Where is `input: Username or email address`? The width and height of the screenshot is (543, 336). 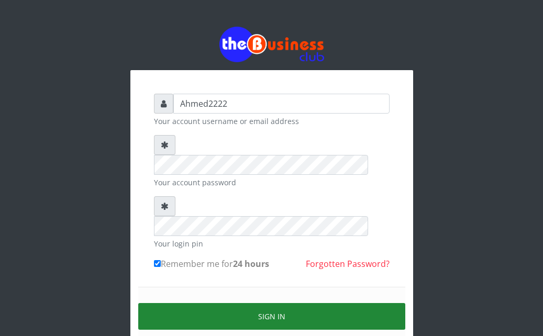
input: Username or email address is located at coordinates (281, 104).